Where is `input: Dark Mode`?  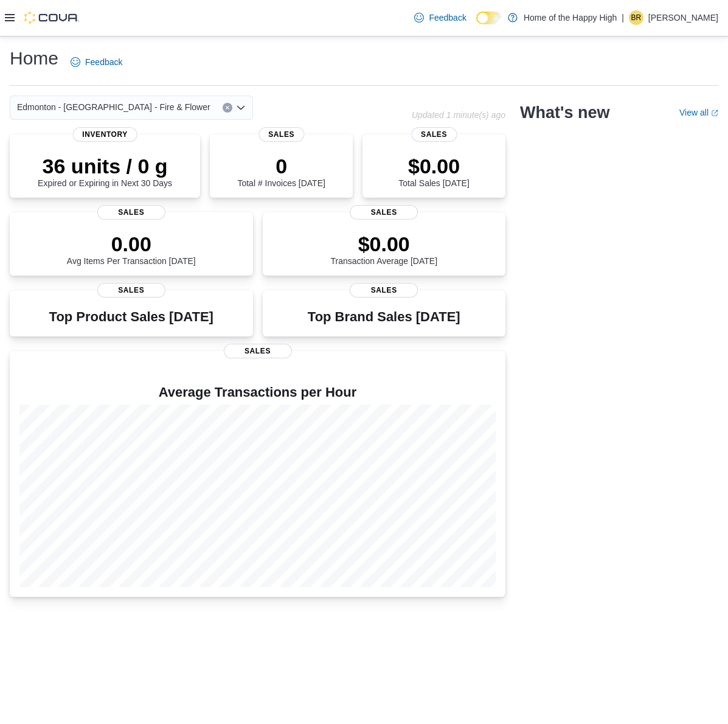 input: Dark Mode is located at coordinates (489, 18).